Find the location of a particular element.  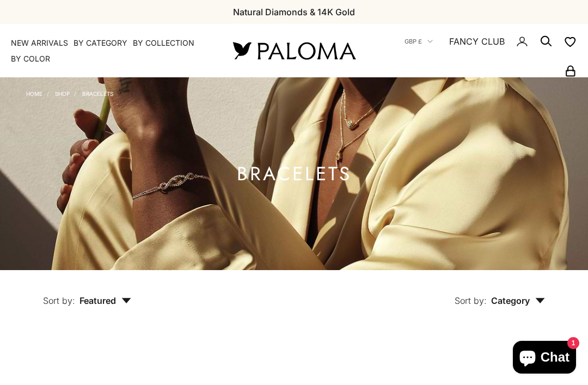

h1: Bracelets is located at coordinates (294, 174).